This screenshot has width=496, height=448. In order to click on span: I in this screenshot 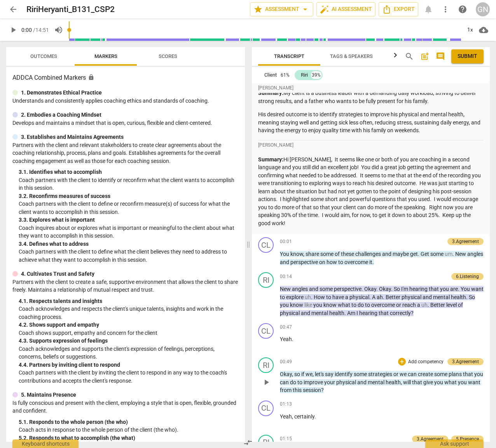, I will do `click(357, 313)`.